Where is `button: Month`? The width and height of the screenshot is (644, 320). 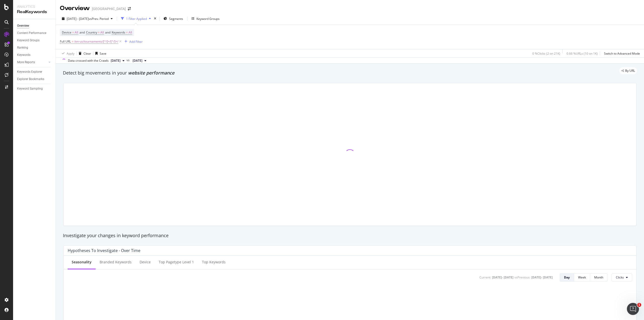 button: Month is located at coordinates (599, 277).